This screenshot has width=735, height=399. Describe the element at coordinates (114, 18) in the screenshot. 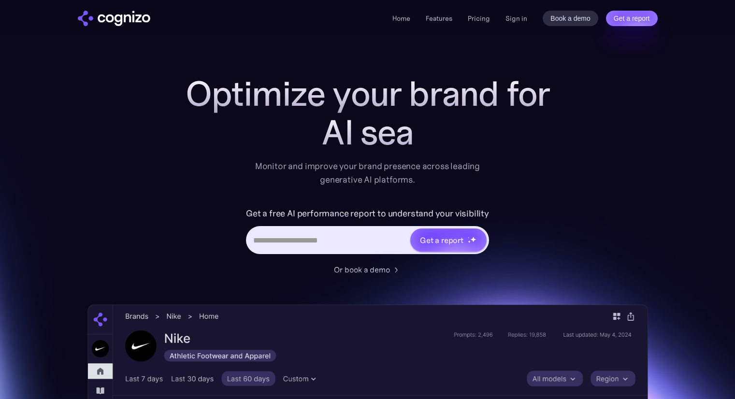

I see `img: cognizo logo` at that location.